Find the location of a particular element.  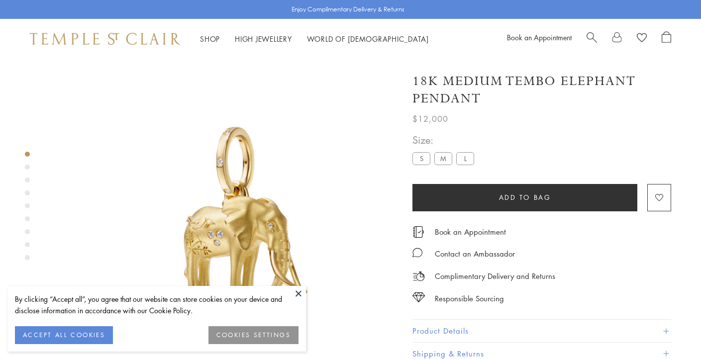

a: Search is located at coordinates (592, 39).